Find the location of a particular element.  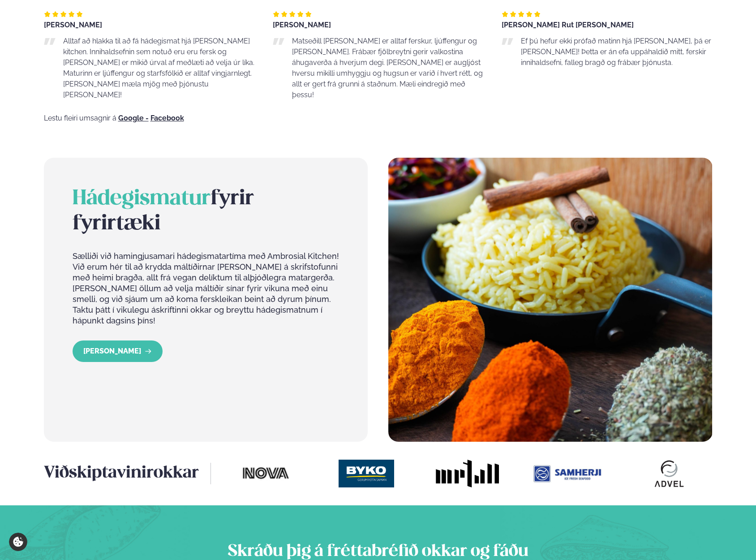

a: Facebook is located at coordinates (167, 118).